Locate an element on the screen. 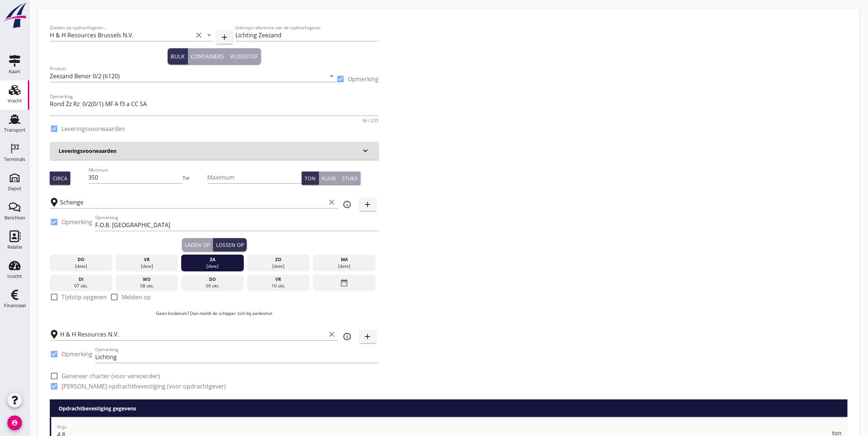 Image resolution: width=868 pixels, height=436 pixels. div: Terminals is located at coordinates (15, 159).